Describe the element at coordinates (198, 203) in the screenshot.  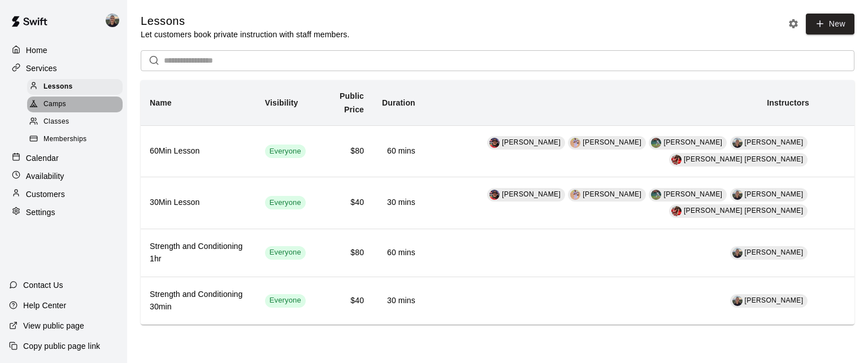
I see `h6: 30Min Lesson` at that location.